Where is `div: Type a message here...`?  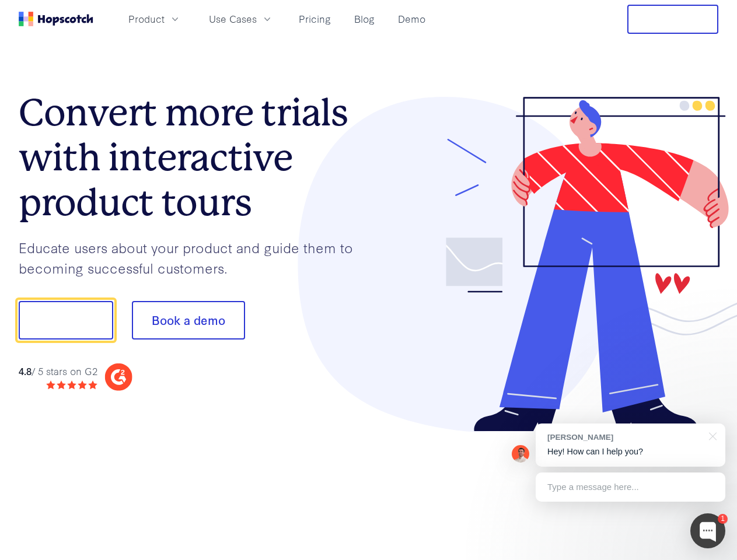
div: Type a message here... is located at coordinates (631, 487).